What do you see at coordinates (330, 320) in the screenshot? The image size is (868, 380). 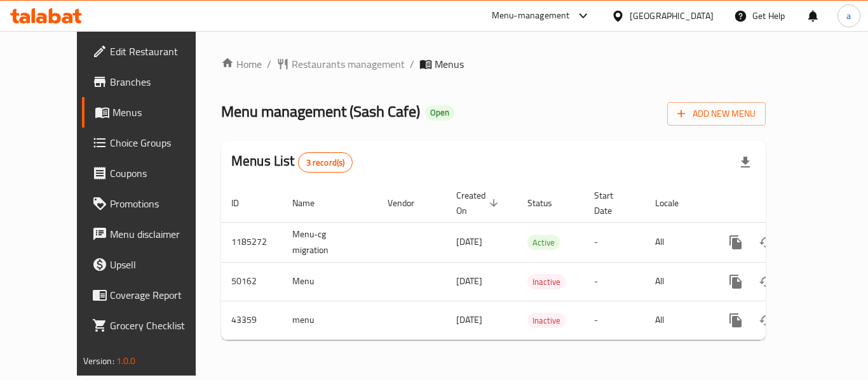 I see `td: menu` at bounding box center [330, 320].